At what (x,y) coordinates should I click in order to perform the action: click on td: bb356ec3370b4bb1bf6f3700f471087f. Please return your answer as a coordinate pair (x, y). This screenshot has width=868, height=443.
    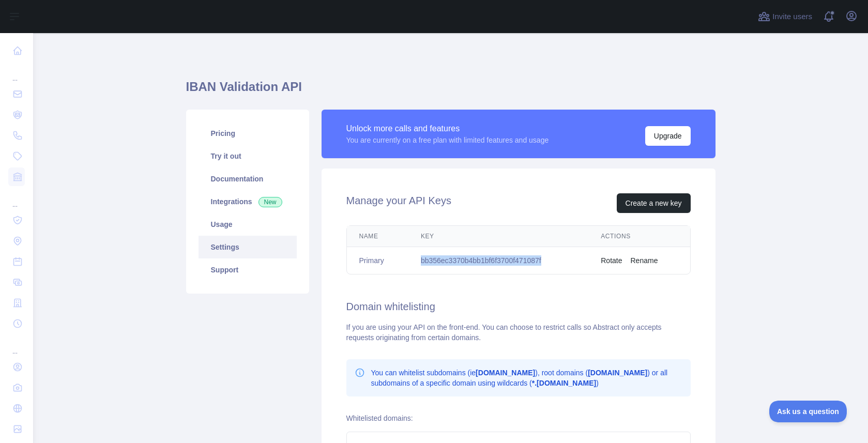
    Looking at the image, I should click on (499, 261).